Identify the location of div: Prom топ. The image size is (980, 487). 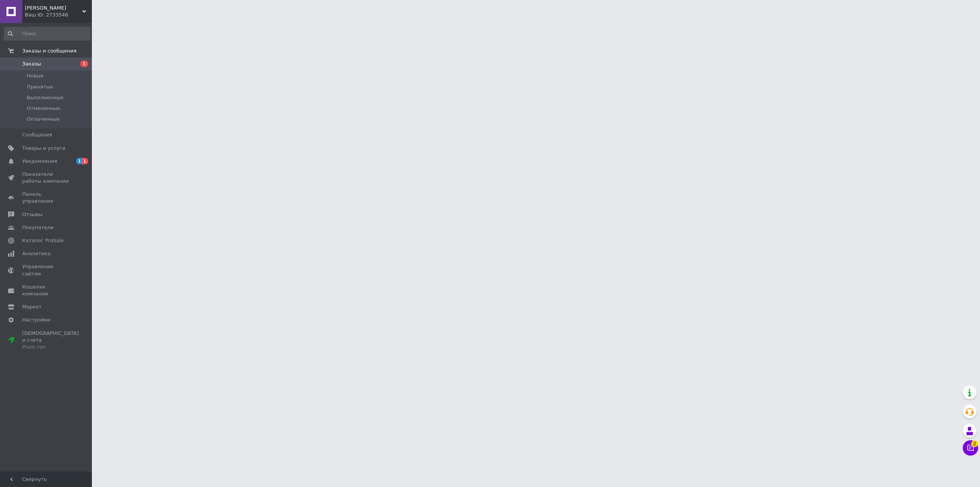
(51, 347).